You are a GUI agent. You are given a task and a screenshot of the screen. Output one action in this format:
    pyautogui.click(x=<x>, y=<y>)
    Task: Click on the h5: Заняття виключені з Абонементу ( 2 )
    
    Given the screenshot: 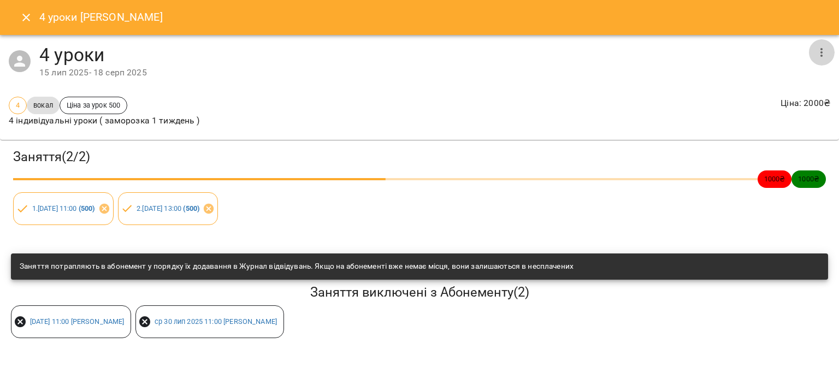 What is the action you would take?
    pyautogui.click(x=420, y=292)
    